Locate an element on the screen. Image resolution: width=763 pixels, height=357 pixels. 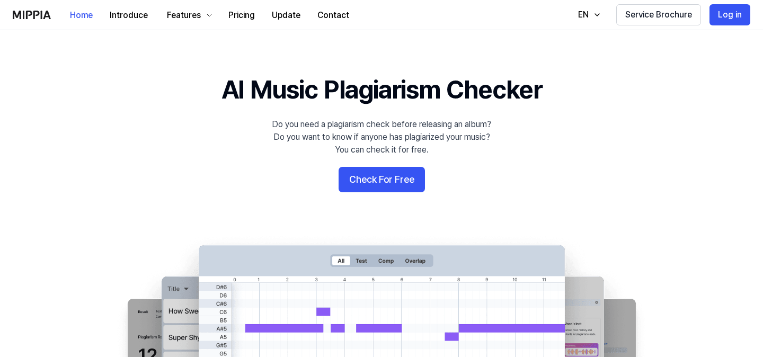
div: EN is located at coordinates (584, 15).